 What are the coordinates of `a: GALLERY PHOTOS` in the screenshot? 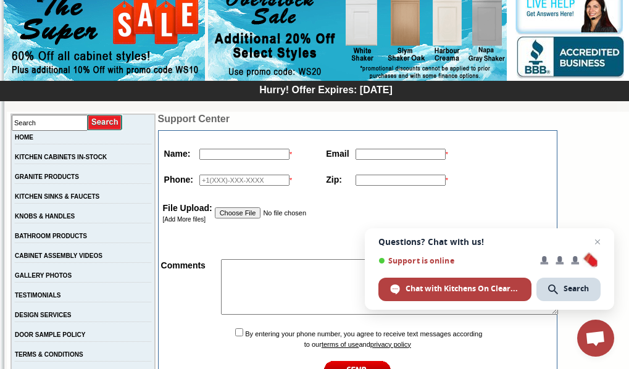 It's located at (43, 275).